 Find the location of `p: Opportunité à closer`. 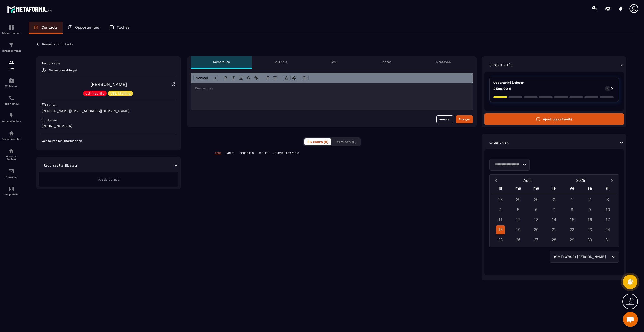

p: Opportunité à closer is located at coordinates (554, 82).